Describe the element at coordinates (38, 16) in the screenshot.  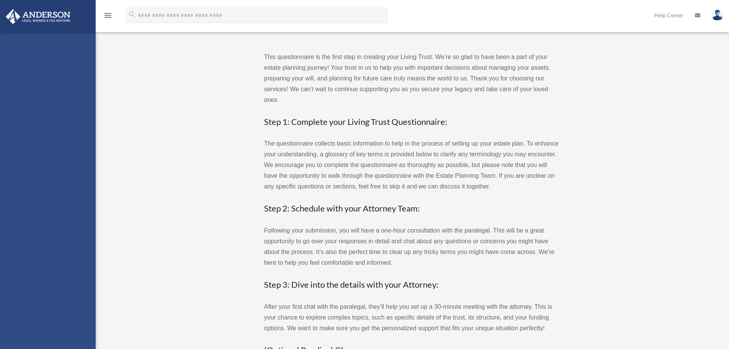
I see `img: Anderson Advisors Platinum Portal` at that location.